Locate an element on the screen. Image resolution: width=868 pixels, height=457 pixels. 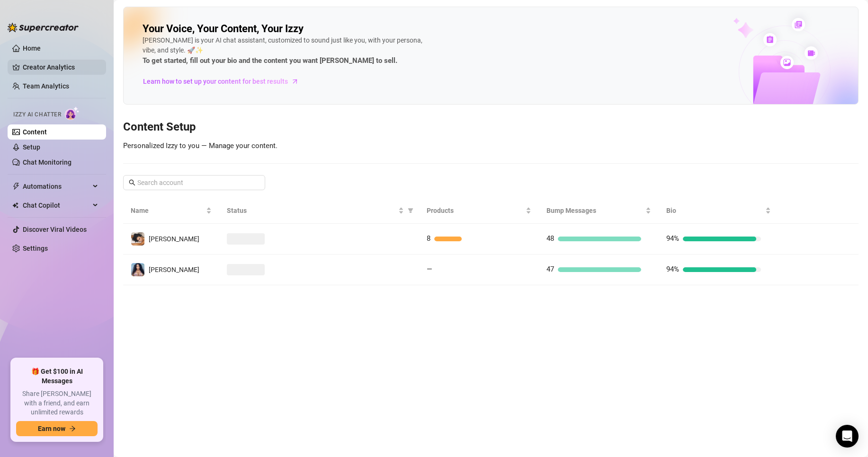
a: Settings is located at coordinates (35, 249).